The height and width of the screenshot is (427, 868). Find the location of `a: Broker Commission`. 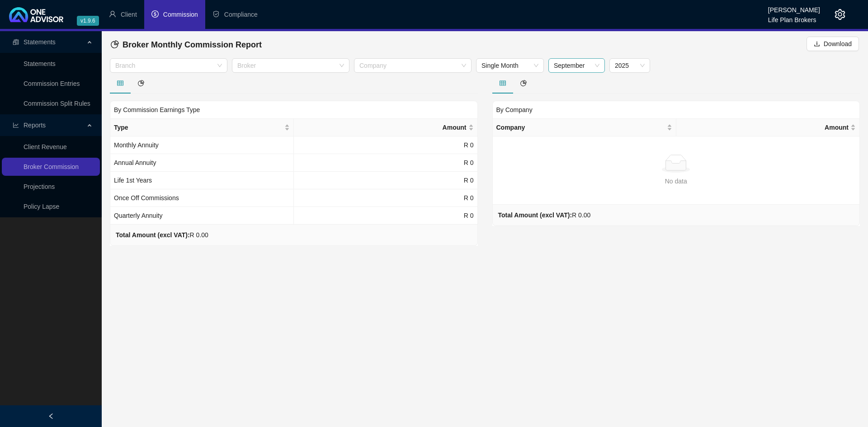

a: Broker Commission is located at coordinates (51, 167).